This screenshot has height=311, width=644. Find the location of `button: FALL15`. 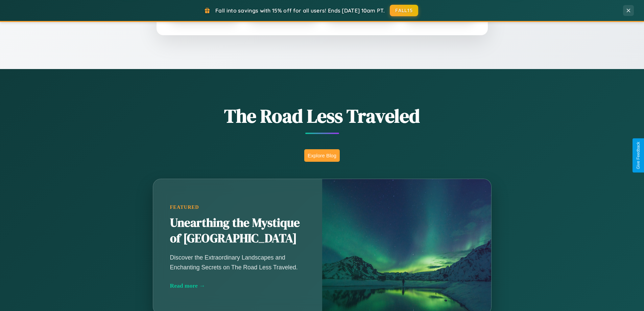

button: FALL15 is located at coordinates (404, 10).